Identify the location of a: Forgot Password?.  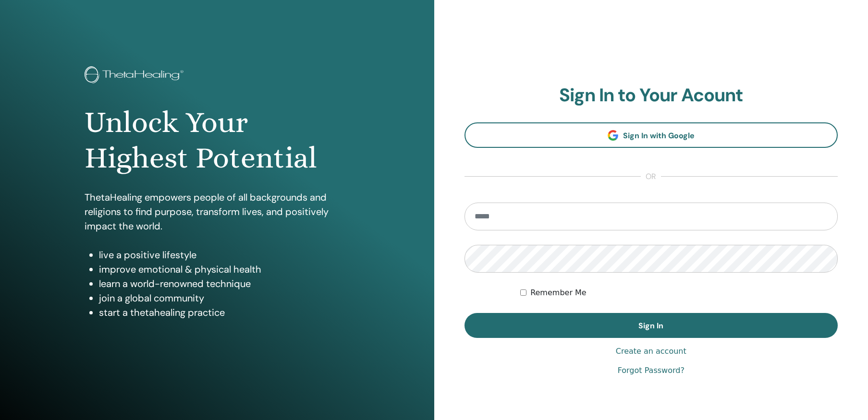
(651, 371).